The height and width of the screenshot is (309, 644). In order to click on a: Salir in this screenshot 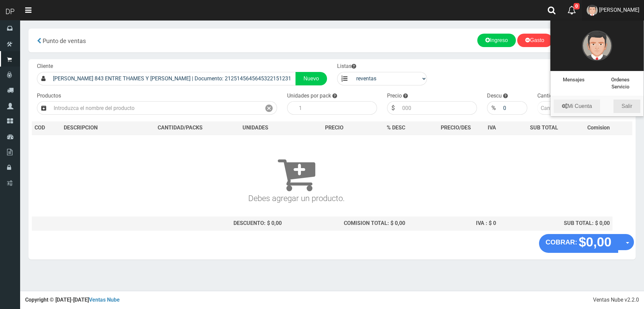, I will do `click(627, 107)`.